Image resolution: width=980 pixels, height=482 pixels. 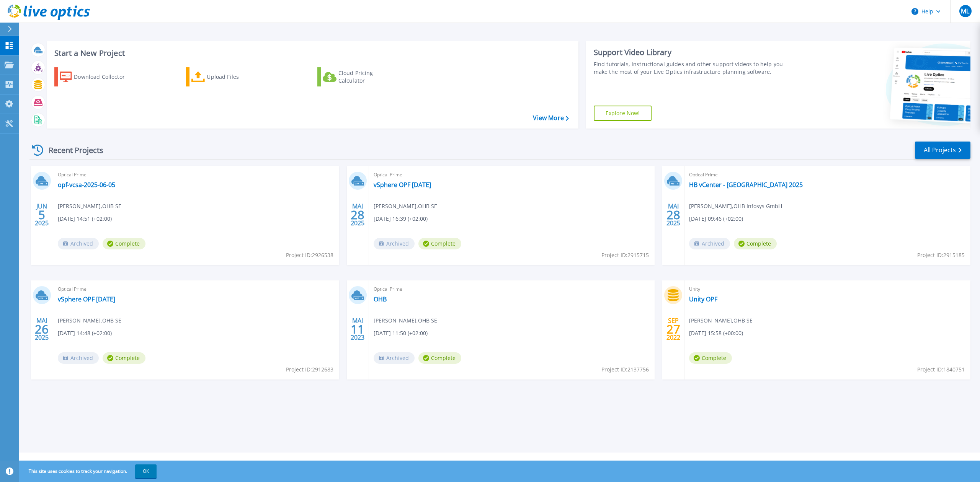 I want to click on span: 5, so click(x=42, y=215).